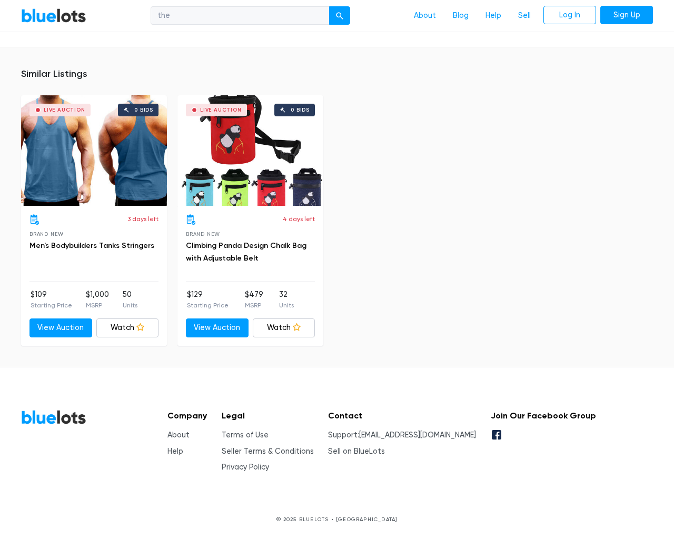  What do you see at coordinates (51, 300) in the screenshot?
I see `li: $109` at bounding box center [51, 300].